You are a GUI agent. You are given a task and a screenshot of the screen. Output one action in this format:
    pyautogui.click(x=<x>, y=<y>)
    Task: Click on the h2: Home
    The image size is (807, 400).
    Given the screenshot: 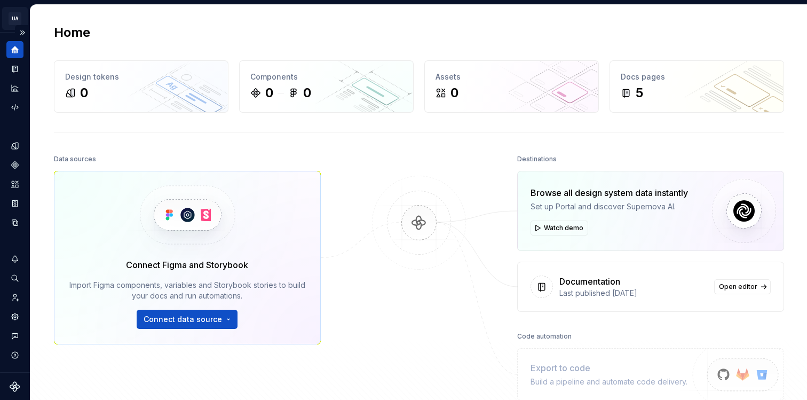 What is the action you would take?
    pyautogui.click(x=72, y=33)
    